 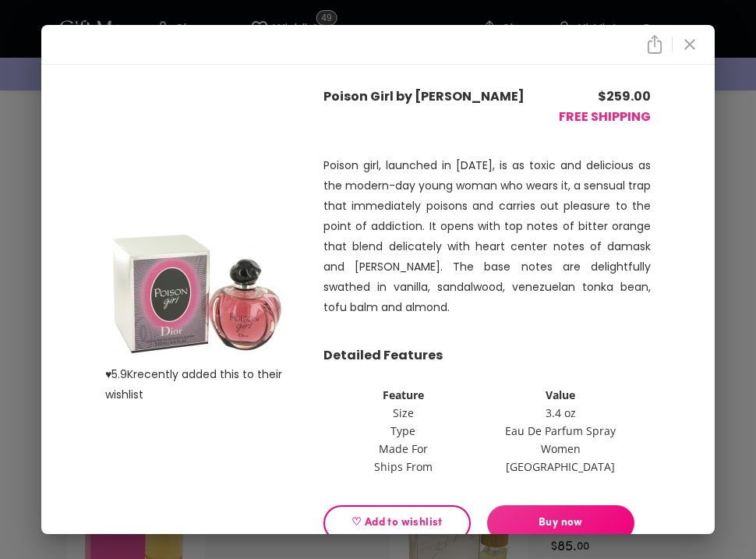 What do you see at coordinates (214, 384) in the screenshot?
I see `p: ♥ 5.9K recently added this to their wishlist` at bounding box center [214, 384].